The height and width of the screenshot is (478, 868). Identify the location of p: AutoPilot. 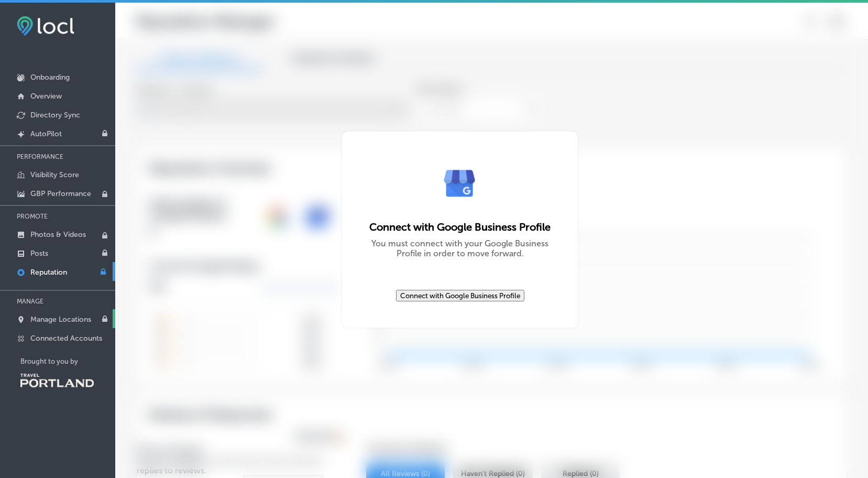
(46, 134).